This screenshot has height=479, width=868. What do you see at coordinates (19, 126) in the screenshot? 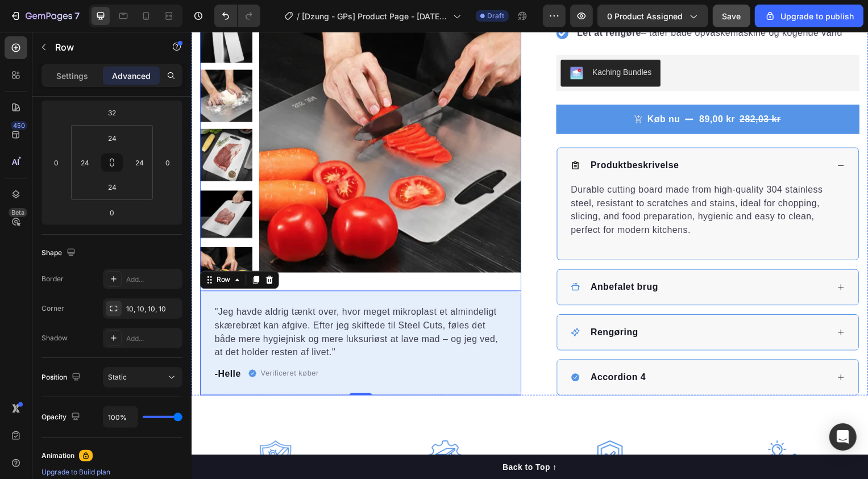
I see `div: 450` at bounding box center [19, 126].